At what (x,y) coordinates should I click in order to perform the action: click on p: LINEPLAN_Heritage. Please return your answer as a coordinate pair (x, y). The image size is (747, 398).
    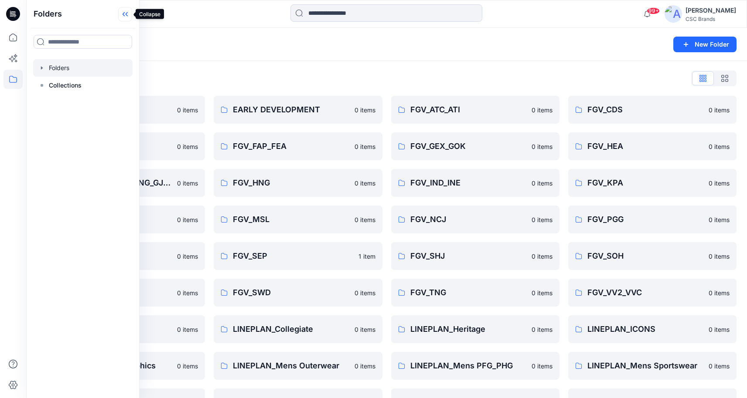
    Looking at the image, I should click on (468, 330).